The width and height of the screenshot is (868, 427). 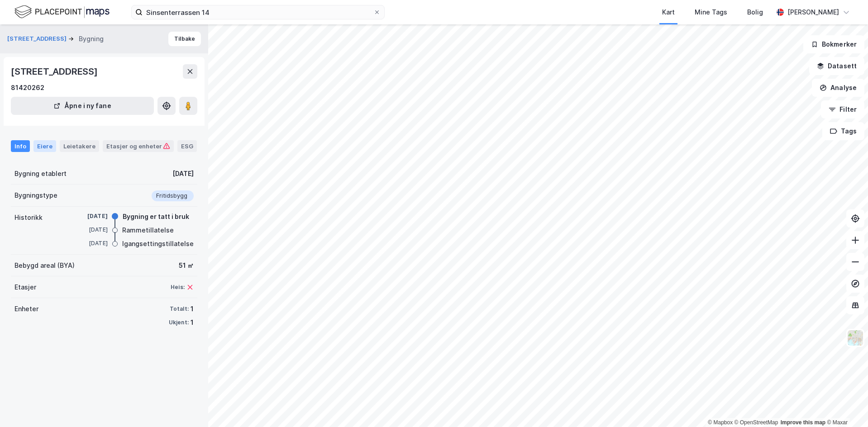 What do you see at coordinates (45, 266) in the screenshot?
I see `div: Bebygd areal (BYA)` at bounding box center [45, 266].